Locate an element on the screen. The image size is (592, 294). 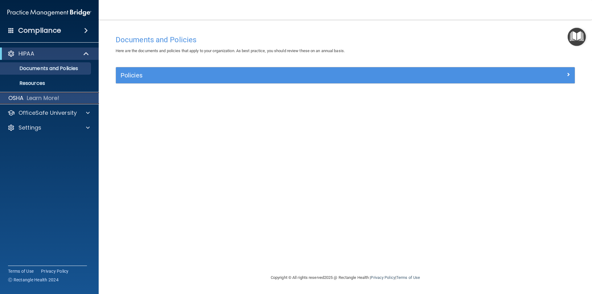
a: OfficeSafe University is located at coordinates (48, 113).